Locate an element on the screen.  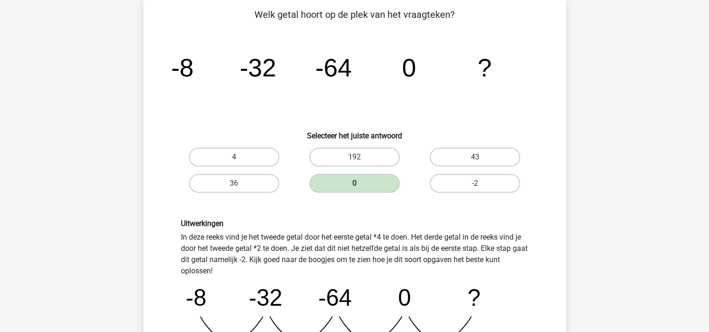
label: -2 is located at coordinates (475, 183).